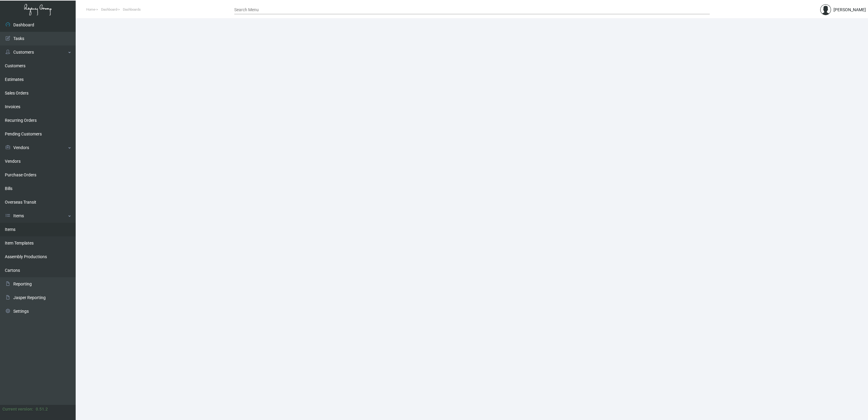 This screenshot has height=420, width=868. I want to click on span: Dashboard, so click(109, 9).